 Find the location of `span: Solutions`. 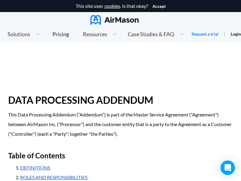

span: Solutions is located at coordinates (19, 34).